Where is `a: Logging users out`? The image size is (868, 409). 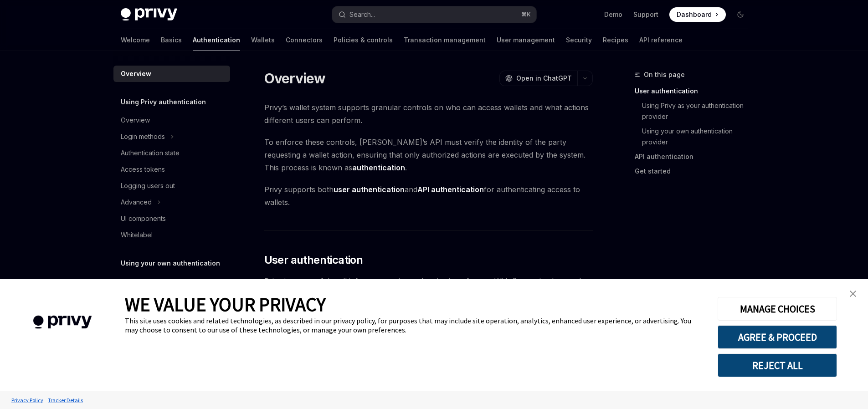 a: Logging users out is located at coordinates (172, 186).